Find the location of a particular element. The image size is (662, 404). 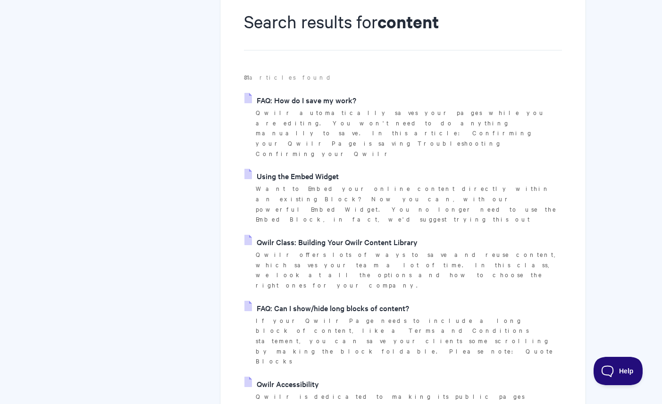

p: Want to Embed your online content directly within an existing Block? Now you can, with our powerf... is located at coordinates (409, 204).